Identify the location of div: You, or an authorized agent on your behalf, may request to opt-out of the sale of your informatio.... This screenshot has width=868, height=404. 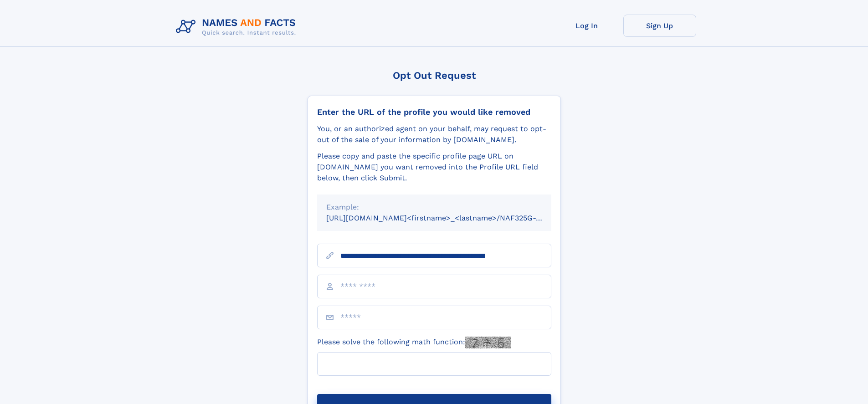
(434, 134).